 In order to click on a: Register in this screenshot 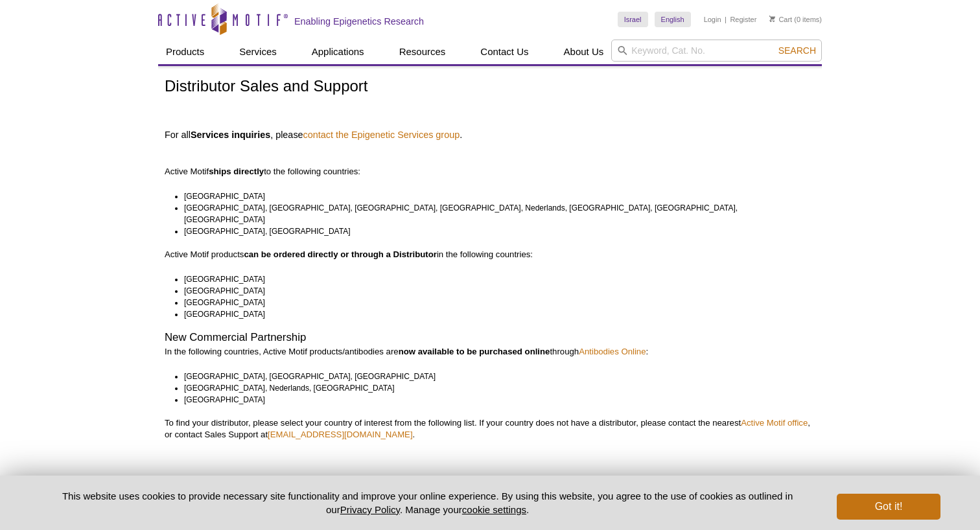, I will do `click(743, 20)`.